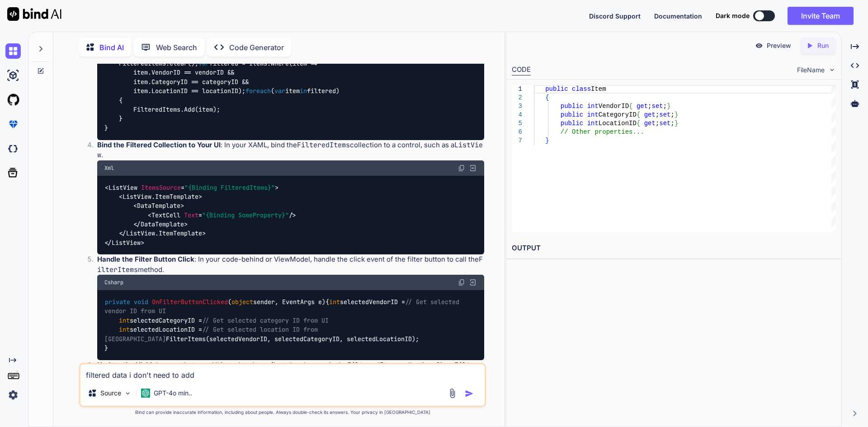 This screenshot has width=868, height=427. Describe the element at coordinates (176, 47) in the screenshot. I see `p: Web Search` at that location.